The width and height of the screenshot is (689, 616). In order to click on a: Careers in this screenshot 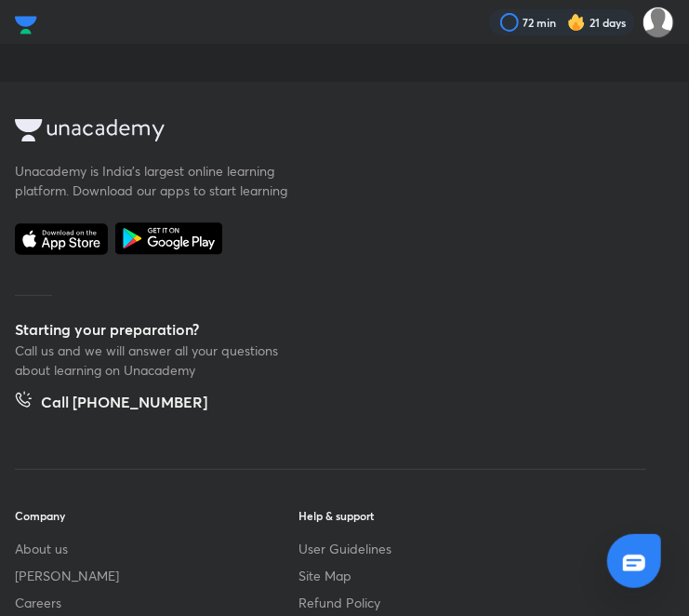, I will do `click(156, 603)`.